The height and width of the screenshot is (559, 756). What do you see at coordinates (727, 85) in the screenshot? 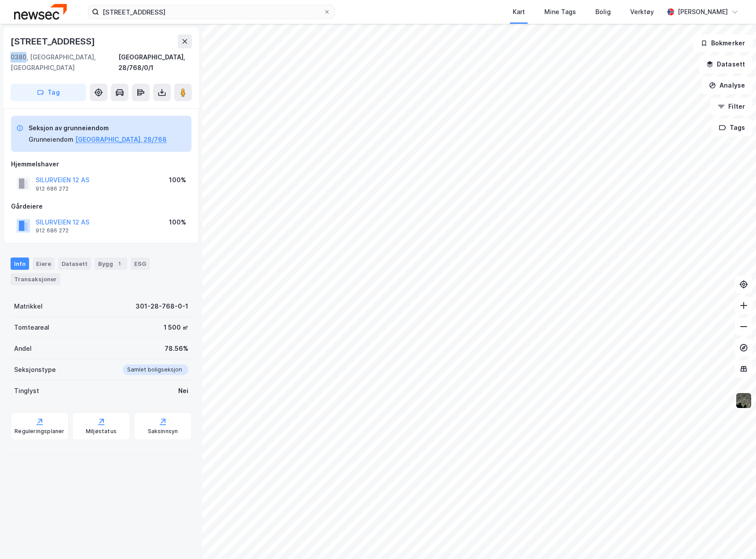
I see `button: Analyse` at bounding box center [727, 85].